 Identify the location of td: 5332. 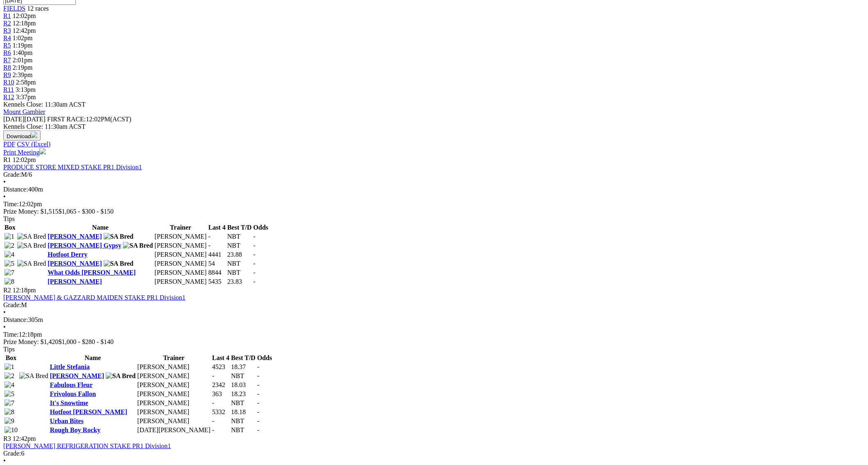
(221, 412).